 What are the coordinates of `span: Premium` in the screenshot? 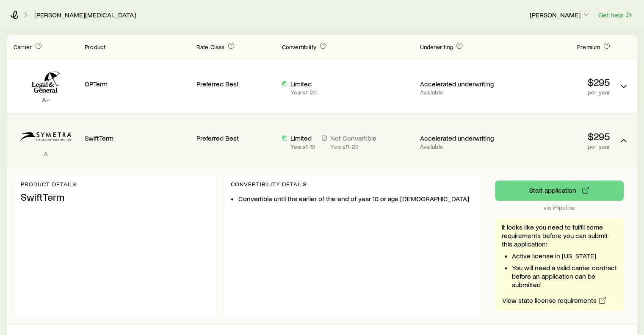 It's located at (588, 47).